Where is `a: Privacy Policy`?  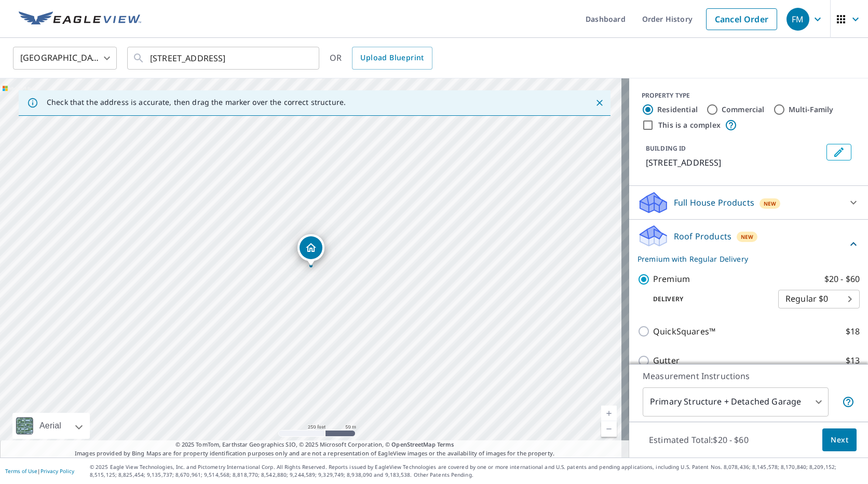
a: Privacy Policy is located at coordinates (57, 471).